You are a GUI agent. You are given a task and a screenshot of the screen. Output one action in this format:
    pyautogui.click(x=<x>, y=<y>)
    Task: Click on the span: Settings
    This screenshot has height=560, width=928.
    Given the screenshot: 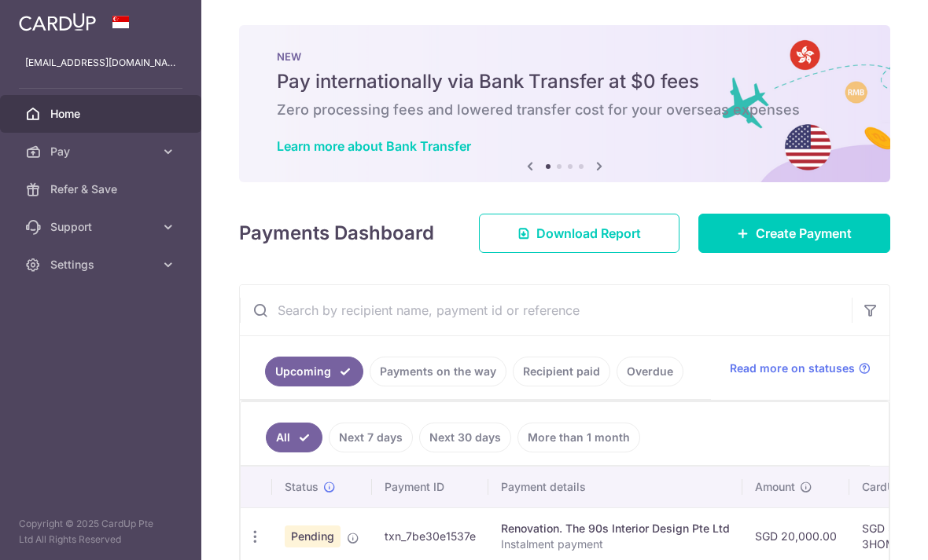 What is the action you would take?
    pyautogui.click(x=102, y=264)
    